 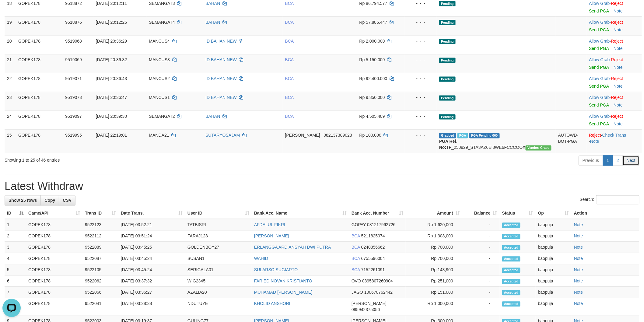 What do you see at coordinates (11, 11) in the screenshot?
I see `button: Open LiveChat chat widget` at bounding box center [11, 11].